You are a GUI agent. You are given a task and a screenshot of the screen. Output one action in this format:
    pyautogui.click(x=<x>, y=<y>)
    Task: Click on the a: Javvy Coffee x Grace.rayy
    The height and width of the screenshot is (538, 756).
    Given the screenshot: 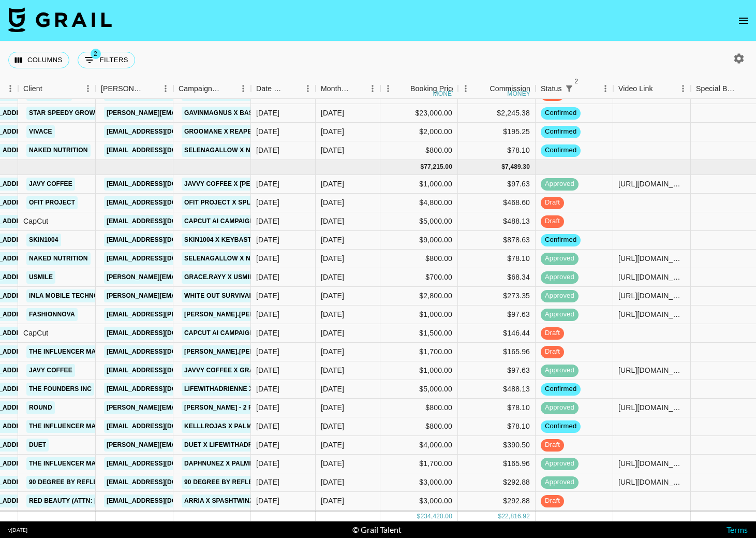 What is the action you would take?
    pyautogui.click(x=233, y=370)
    